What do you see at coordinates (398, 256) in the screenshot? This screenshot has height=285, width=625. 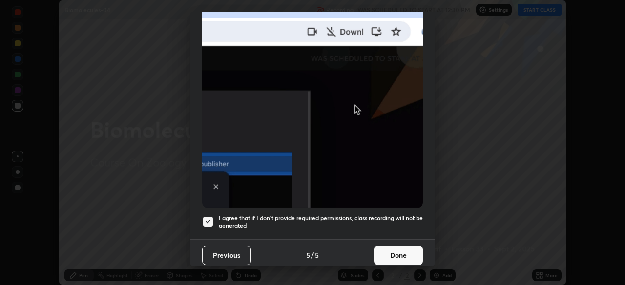 I see `button: Done` at bounding box center [398, 256].